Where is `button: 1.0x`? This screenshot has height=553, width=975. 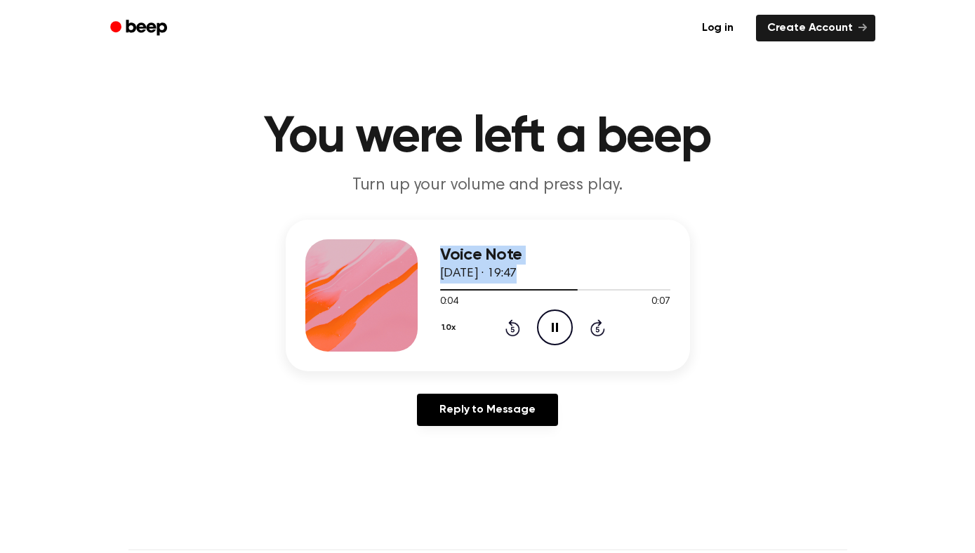 button: 1.0x is located at coordinates (451, 328).